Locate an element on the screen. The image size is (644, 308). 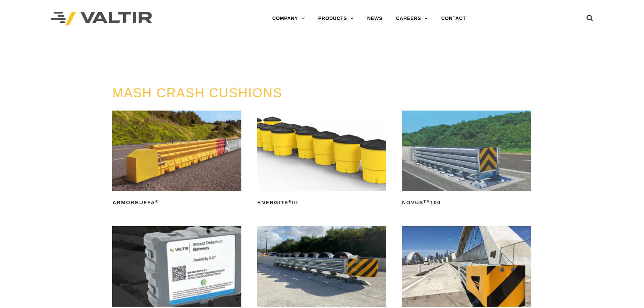
a: NEWS is located at coordinates (375, 18).